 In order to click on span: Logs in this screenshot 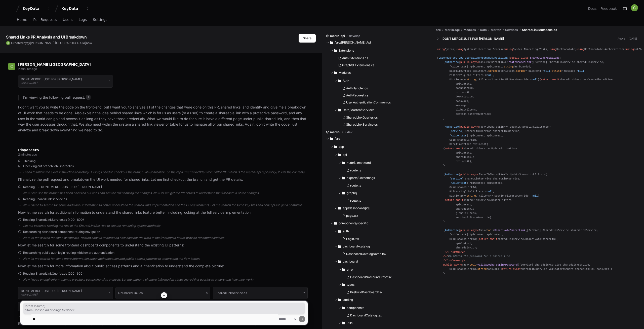, I will do `click(83, 19)`.